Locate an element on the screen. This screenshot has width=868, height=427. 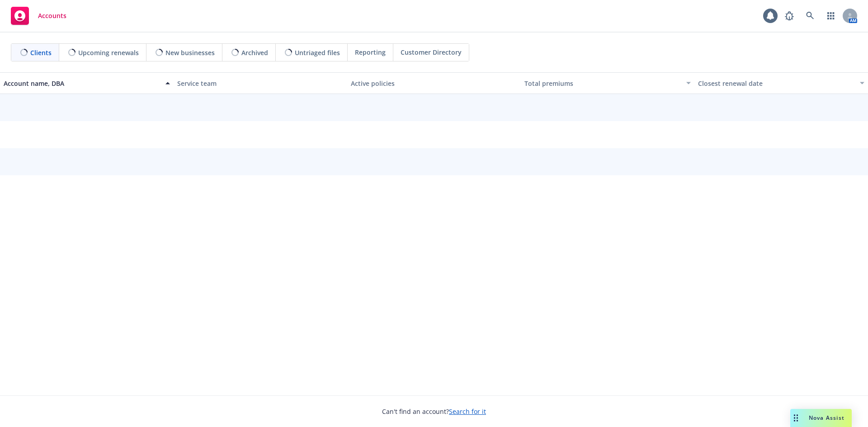
a: Search for it is located at coordinates (467, 411).